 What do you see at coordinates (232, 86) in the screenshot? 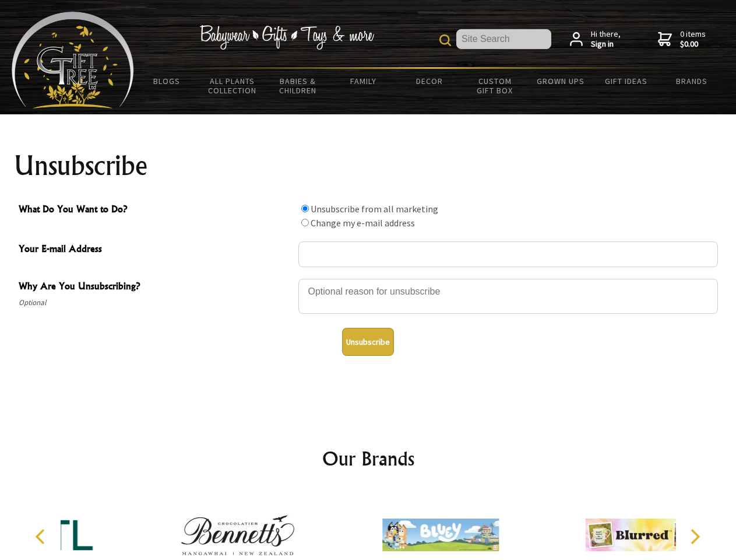
I see `a: All Plants Collection` at bounding box center [232, 86].